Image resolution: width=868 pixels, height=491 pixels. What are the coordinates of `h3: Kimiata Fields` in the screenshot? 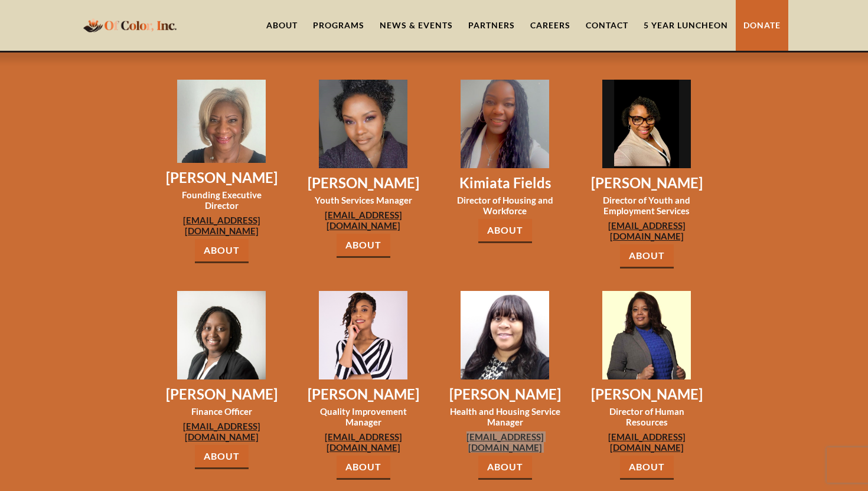 It's located at (505, 183).